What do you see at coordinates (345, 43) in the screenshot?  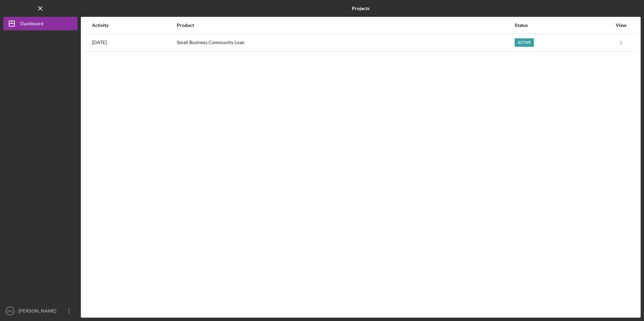 I see `div: Small Business Community Loan` at bounding box center [345, 43].